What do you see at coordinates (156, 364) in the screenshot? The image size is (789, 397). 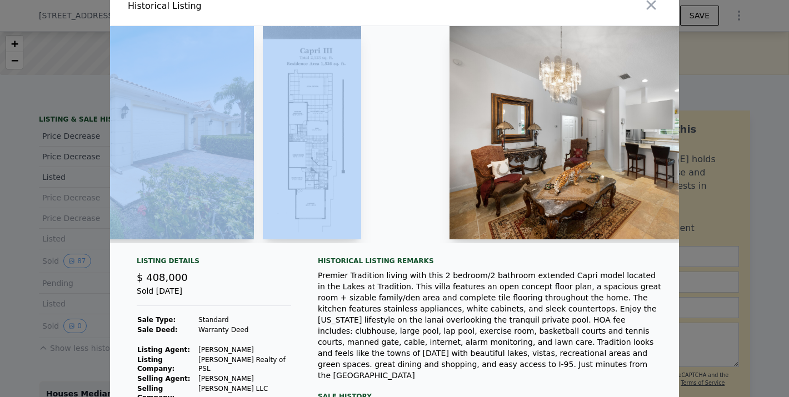 I see `strong: Listing Company:` at bounding box center [156, 364].